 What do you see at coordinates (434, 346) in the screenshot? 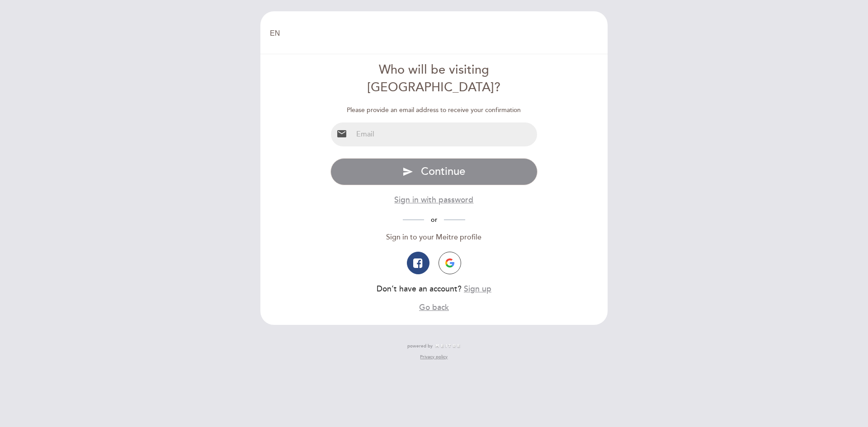
I see `a: powered by` at bounding box center [434, 346].